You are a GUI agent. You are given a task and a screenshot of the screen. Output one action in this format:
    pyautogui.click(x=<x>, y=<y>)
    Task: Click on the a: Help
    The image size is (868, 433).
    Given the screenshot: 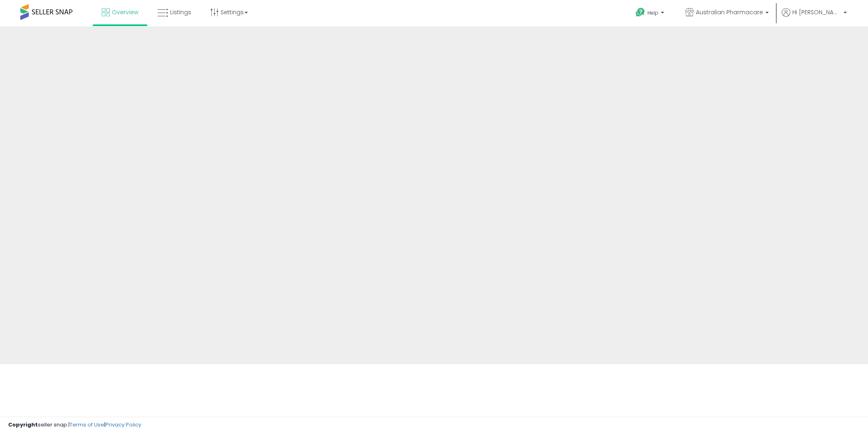 What is the action you would take?
    pyautogui.click(x=651, y=14)
    